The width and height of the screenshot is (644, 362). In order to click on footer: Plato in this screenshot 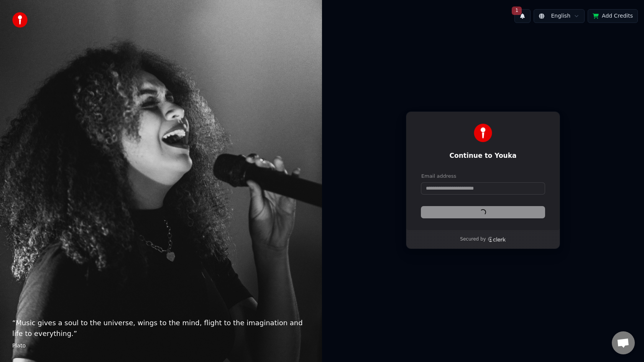, I will do `click(161, 346)`.